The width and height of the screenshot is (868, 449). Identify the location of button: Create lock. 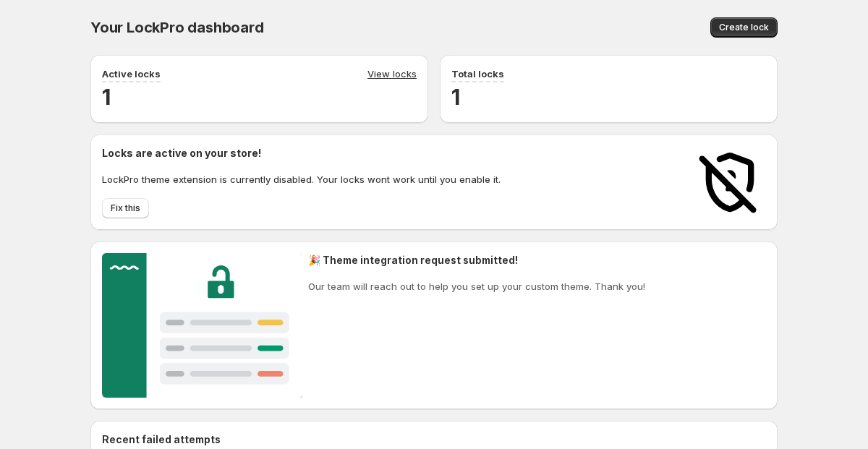
(744, 28).